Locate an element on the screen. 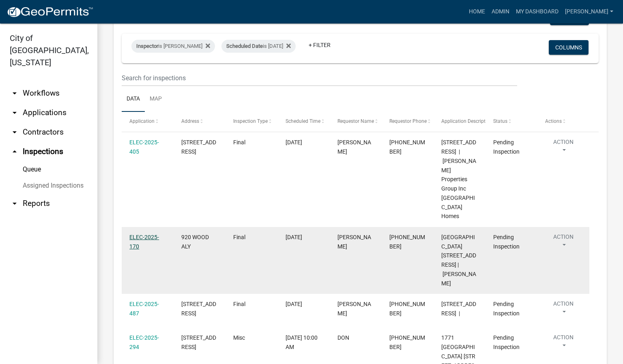 Image resolution: width=623 pixels, height=364 pixels. a: ELEC-2025-487 is located at coordinates (144, 309).